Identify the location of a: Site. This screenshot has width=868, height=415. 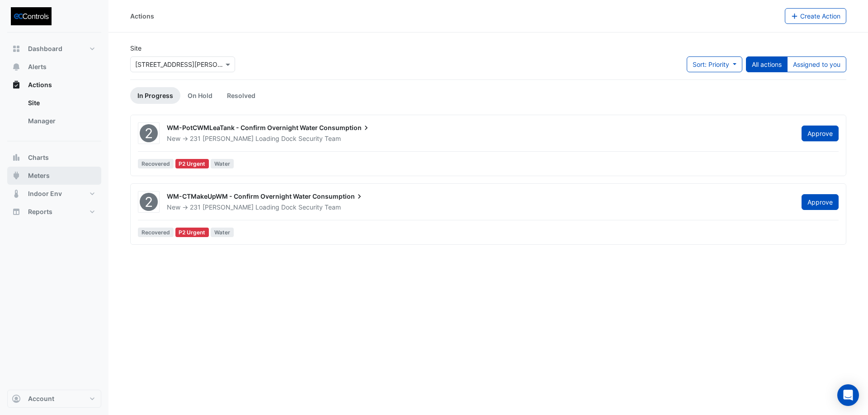
(61, 103).